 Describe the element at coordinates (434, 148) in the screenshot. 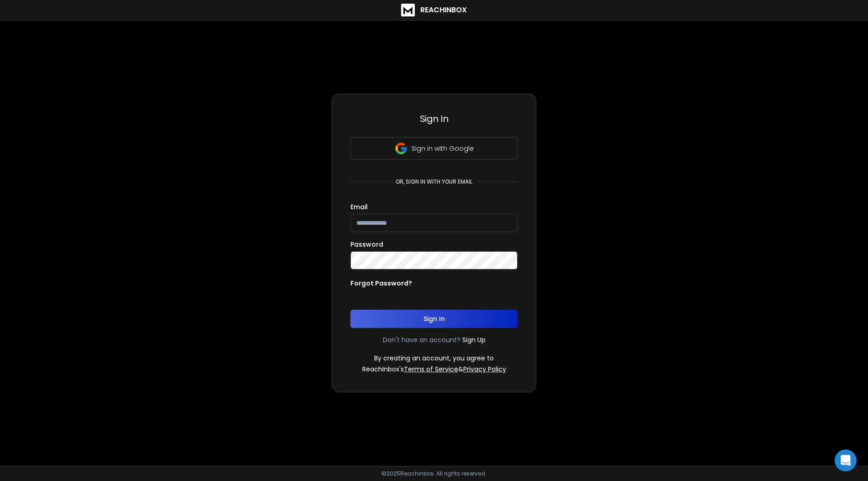

I see `button: Sign in with Google` at that location.